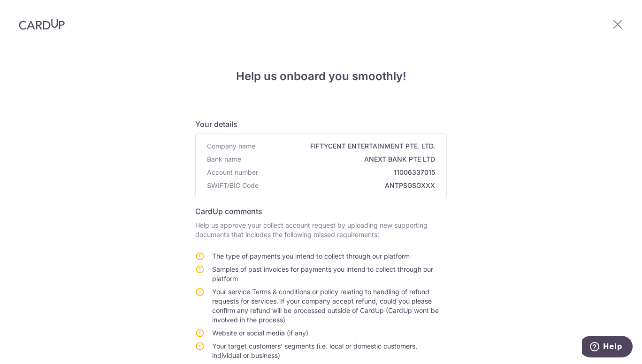  I want to click on span: Samples of past invoices for payments you intend to collect through our platform, so click(322, 274).